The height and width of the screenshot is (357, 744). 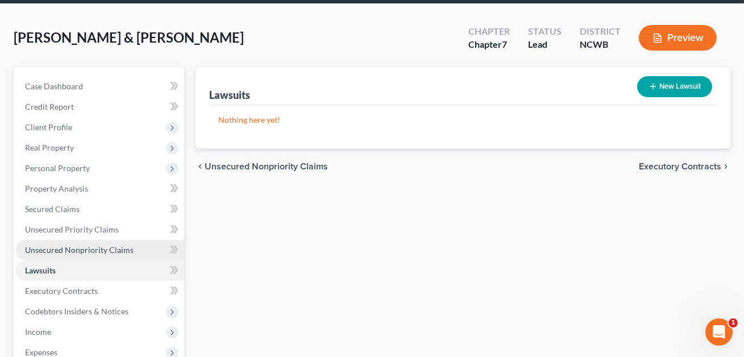 I want to click on div: Status, so click(x=545, y=31).